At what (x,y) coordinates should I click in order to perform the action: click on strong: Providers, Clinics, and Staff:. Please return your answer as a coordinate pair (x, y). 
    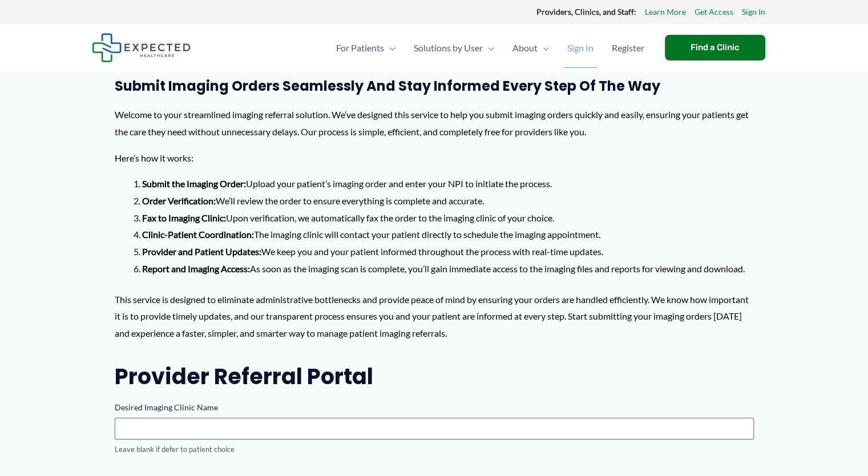
    Looking at the image, I should click on (585, 11).